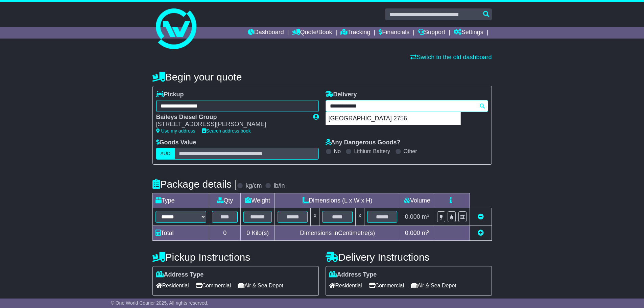 This screenshot has width=644, height=308. What do you see at coordinates (372, 151) in the screenshot?
I see `label: Lithium Battery` at bounding box center [372, 151].